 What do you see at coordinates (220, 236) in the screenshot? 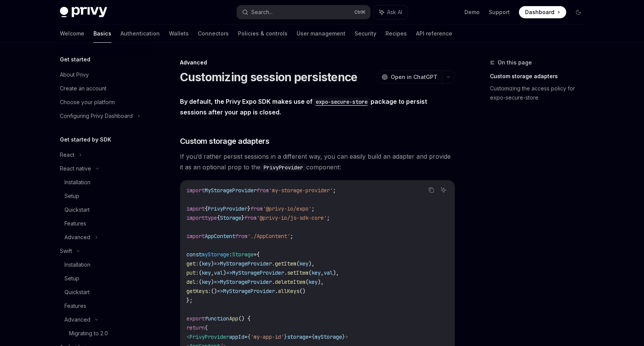
I see `span: AppContent` at bounding box center [220, 236].